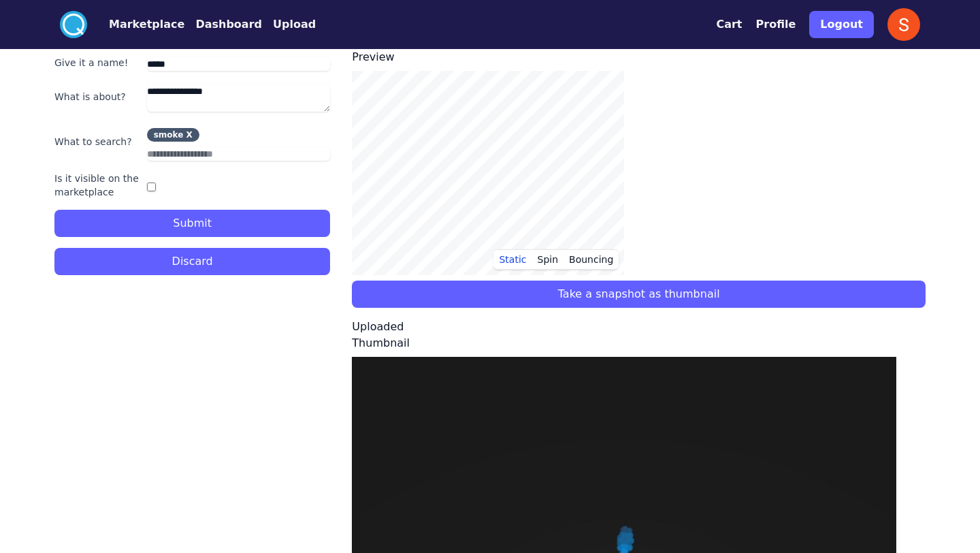 The image size is (980, 553). What do you see at coordinates (98, 186) in the screenshot?
I see `label: Is it visible on the marketplace` at bounding box center [98, 186].